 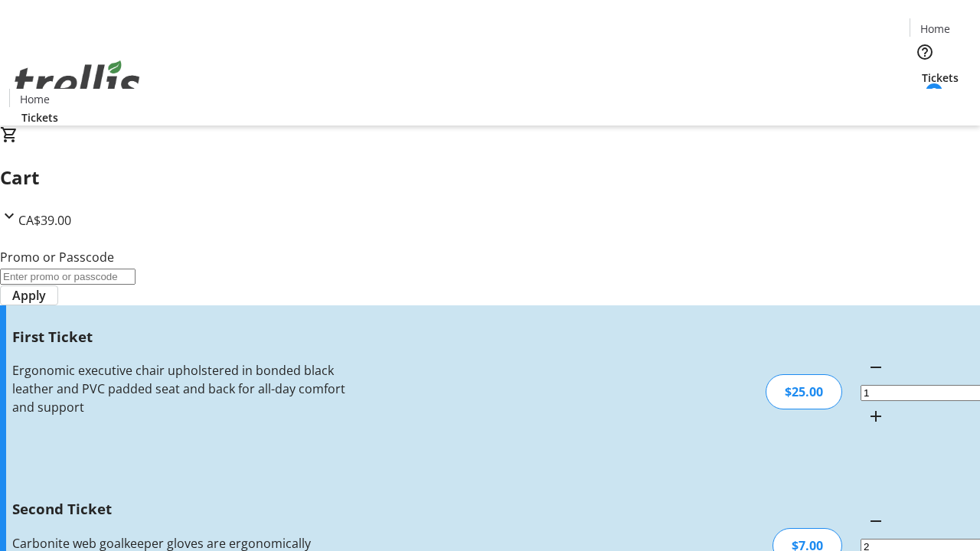 I want to click on button: Help, so click(x=925, y=52).